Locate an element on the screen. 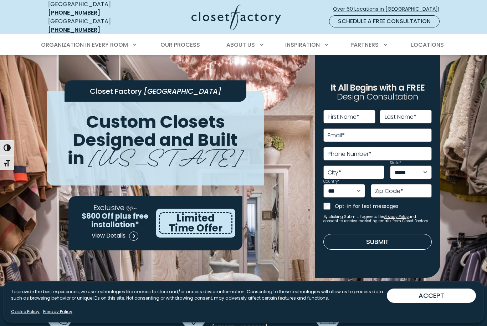  span: plus free installation* is located at coordinates (120, 220).